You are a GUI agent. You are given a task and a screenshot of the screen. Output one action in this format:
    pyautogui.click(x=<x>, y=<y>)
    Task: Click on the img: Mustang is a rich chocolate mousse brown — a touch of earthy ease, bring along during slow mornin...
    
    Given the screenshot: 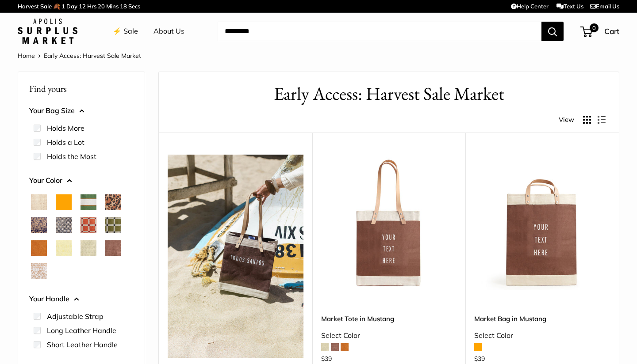 What is the action you would take?
    pyautogui.click(x=235, y=256)
    